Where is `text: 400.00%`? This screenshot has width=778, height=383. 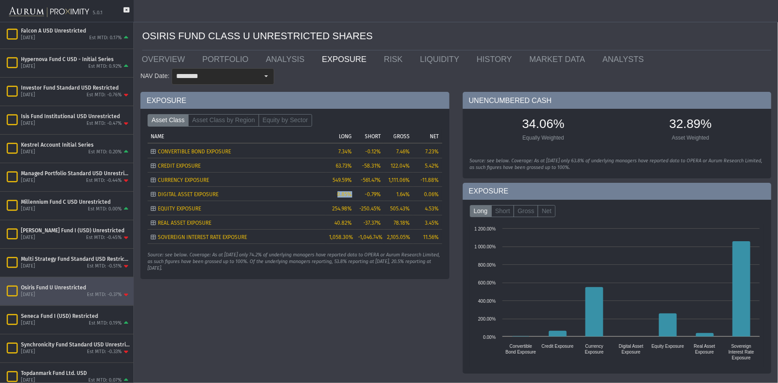
text: 400.00% is located at coordinates (487, 301).